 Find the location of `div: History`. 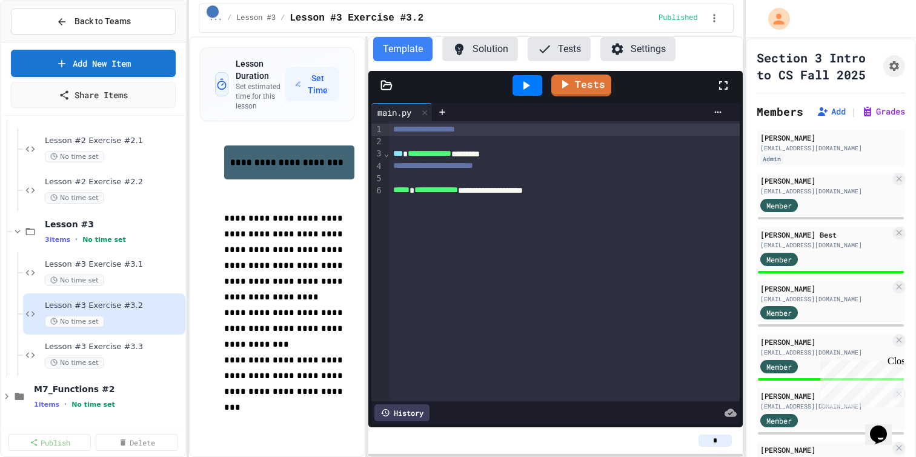

div: History is located at coordinates (402, 413).